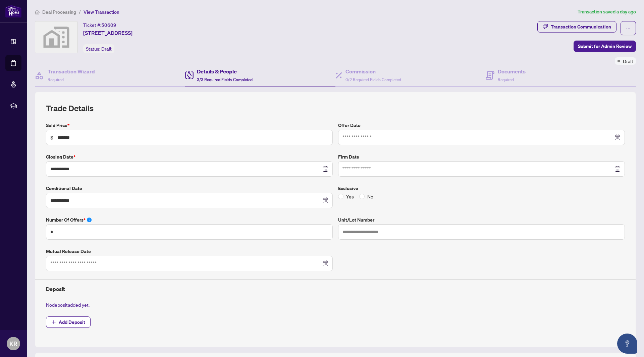  What do you see at coordinates (512, 71) in the screenshot?
I see `h4: Documents` at bounding box center [512, 71].